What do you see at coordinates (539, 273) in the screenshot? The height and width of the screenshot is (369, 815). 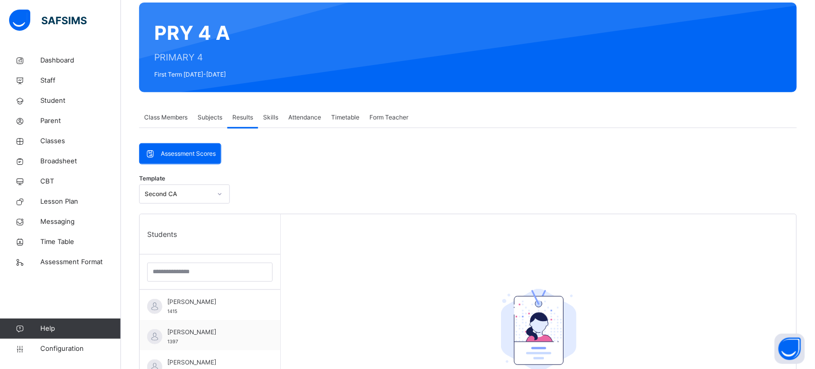 I see `div: Select a Student` at bounding box center [539, 273].